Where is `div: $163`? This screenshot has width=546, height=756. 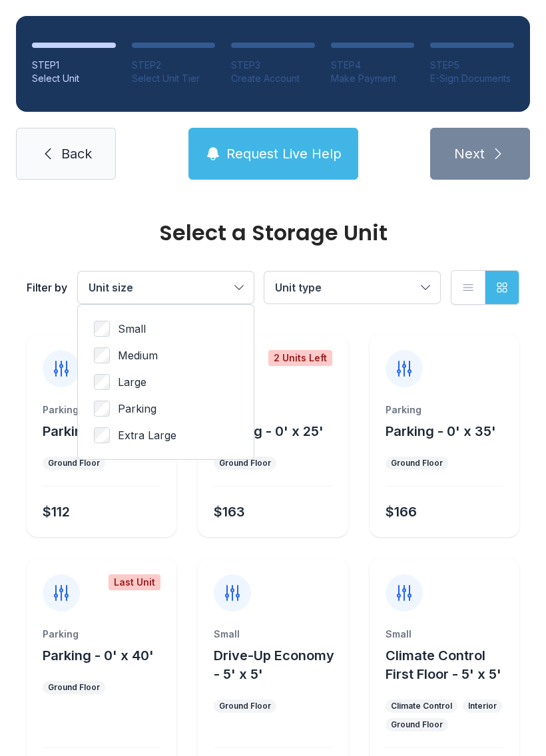 div: $163 is located at coordinates (229, 512).